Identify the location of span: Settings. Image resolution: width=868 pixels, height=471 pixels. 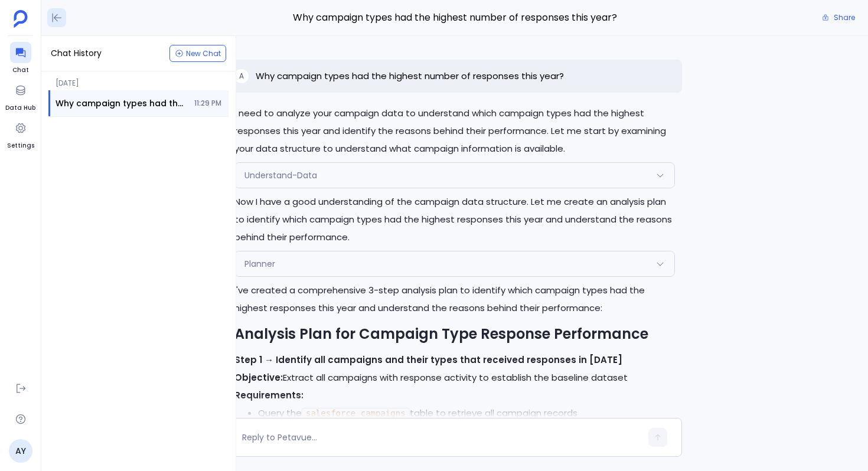
(20, 145).